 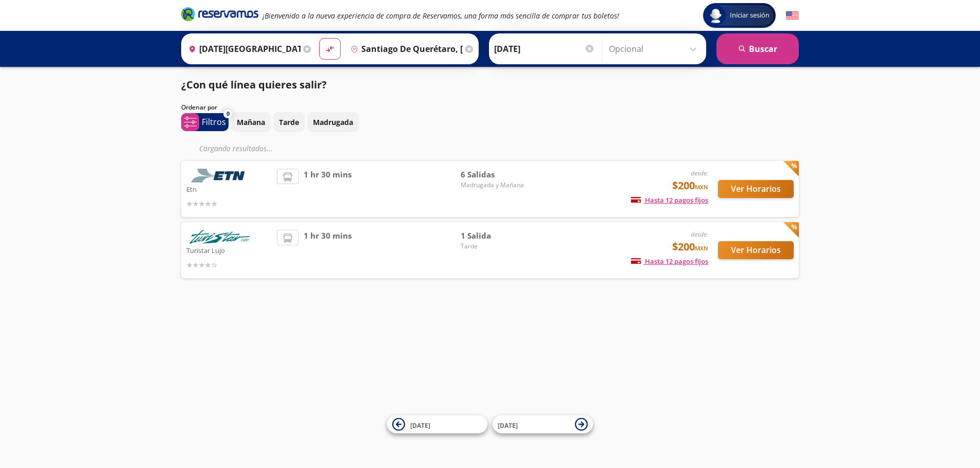 What do you see at coordinates (220, 14) in the screenshot?
I see `i: Brand Logo` at bounding box center [220, 14].